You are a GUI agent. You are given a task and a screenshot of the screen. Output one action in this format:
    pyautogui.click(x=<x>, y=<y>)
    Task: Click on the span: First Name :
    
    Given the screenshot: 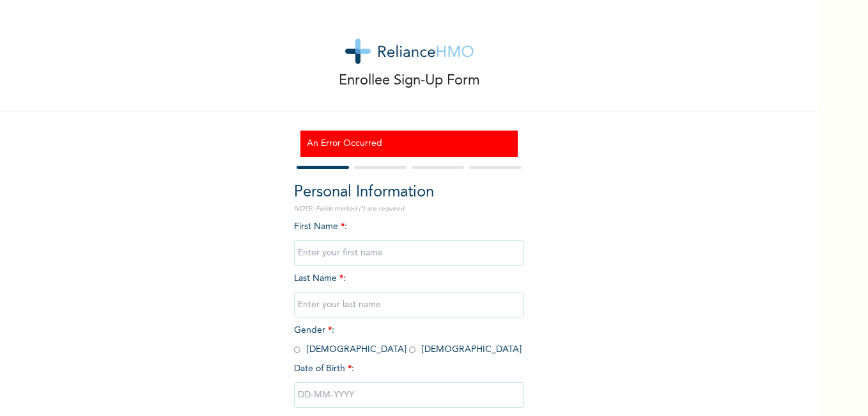 What is the action you would take?
    pyautogui.click(x=409, y=240)
    